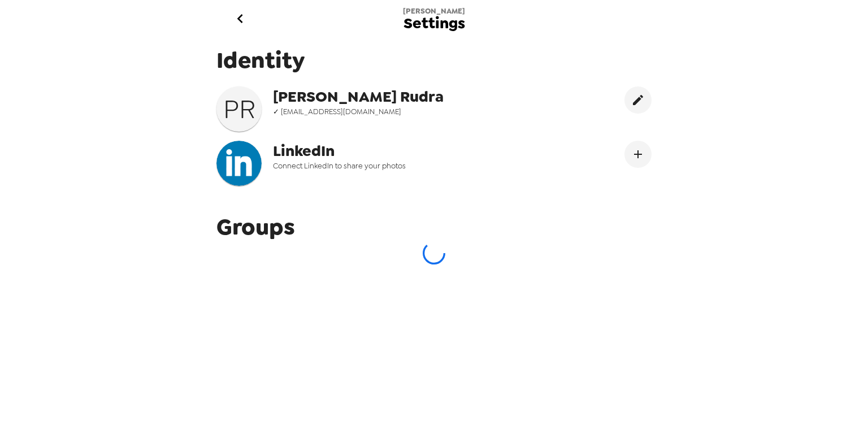  Describe the element at coordinates (434, 60) in the screenshot. I see `span: Identity` at that location.